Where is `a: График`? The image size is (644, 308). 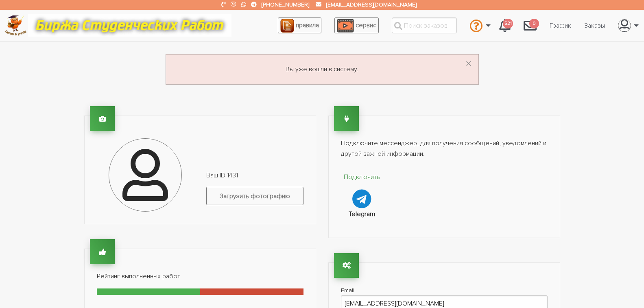 a: График is located at coordinates (560, 26).